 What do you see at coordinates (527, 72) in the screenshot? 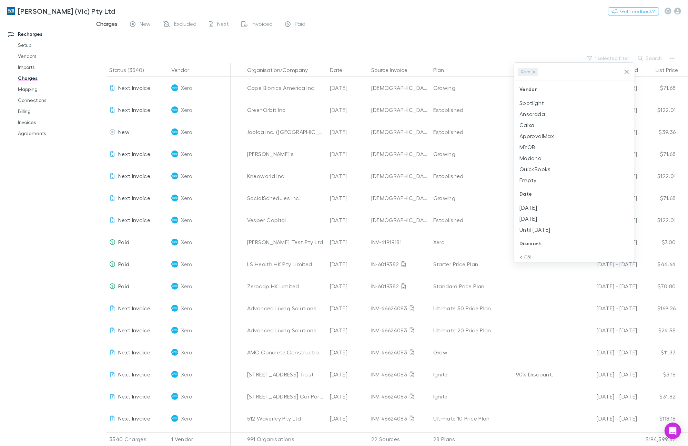
I see `div: Xero` at bounding box center [527, 72].